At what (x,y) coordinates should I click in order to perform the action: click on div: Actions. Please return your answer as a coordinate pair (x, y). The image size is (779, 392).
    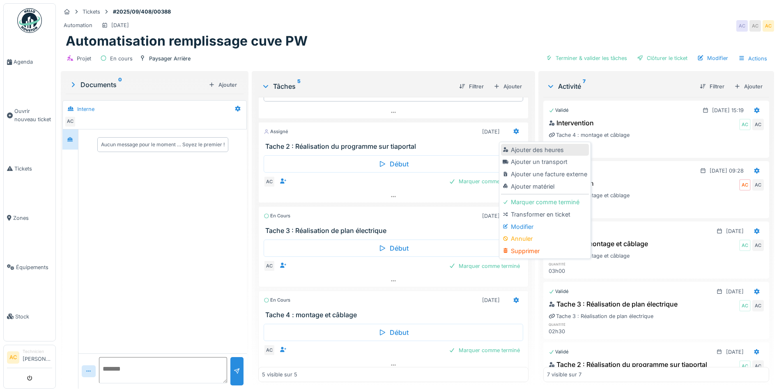
    Looking at the image, I should click on (752, 58).